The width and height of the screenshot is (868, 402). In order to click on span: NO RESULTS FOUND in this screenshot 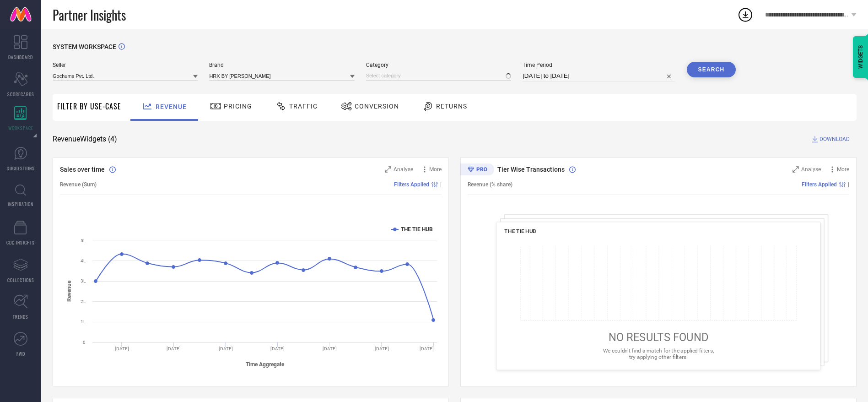, I will do `click(659, 337)`.